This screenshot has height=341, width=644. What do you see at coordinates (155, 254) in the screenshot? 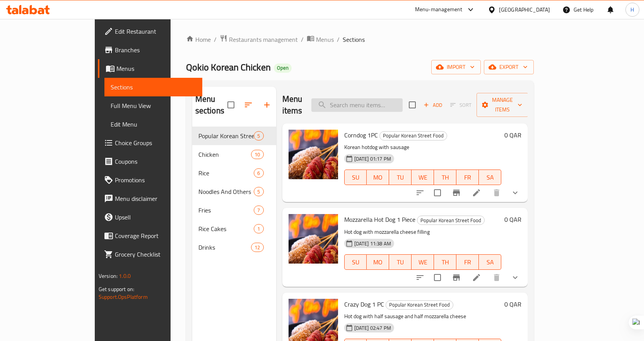
I see `span: Grocery Checklist` at bounding box center [155, 254].